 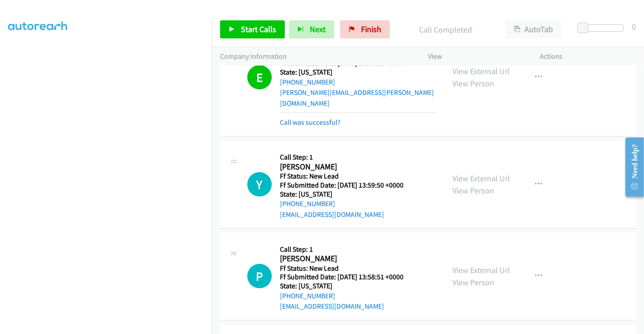 What do you see at coordinates (252, 29) in the screenshot?
I see `a: Start Calls` at bounding box center [252, 29].